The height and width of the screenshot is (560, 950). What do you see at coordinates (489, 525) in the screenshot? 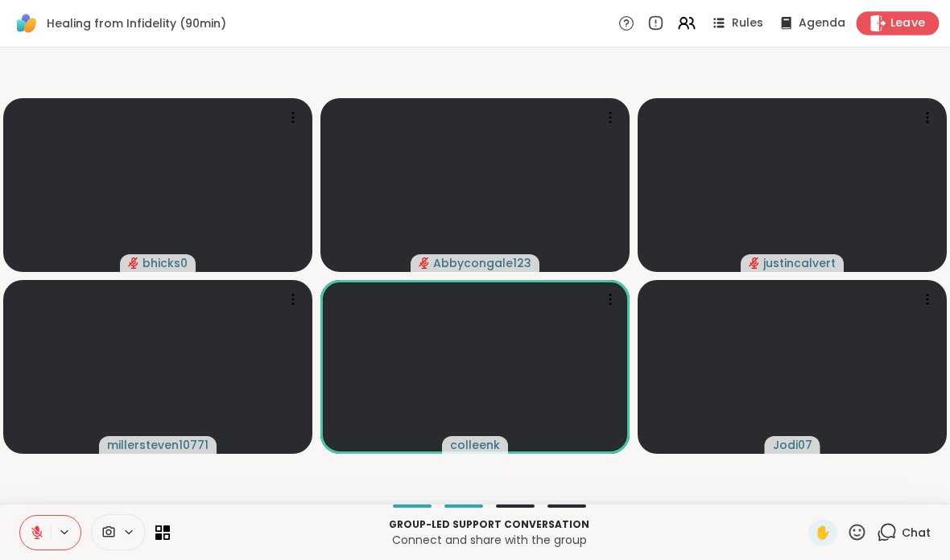
I see `p: Group-led support conversation` at bounding box center [489, 525].